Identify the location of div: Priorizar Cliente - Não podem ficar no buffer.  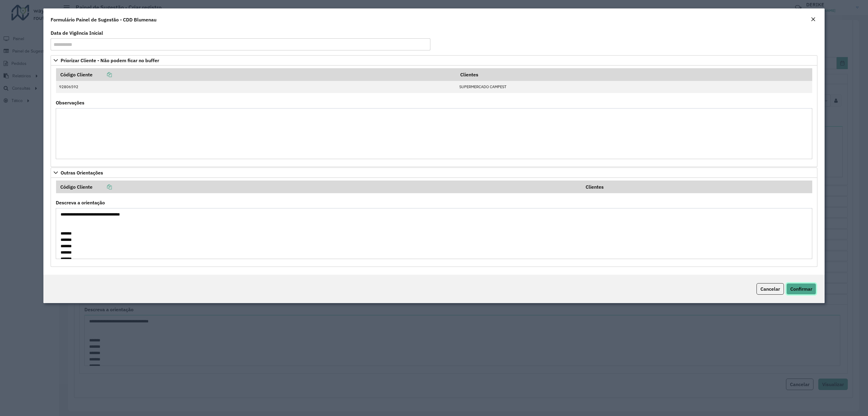
(434, 117).